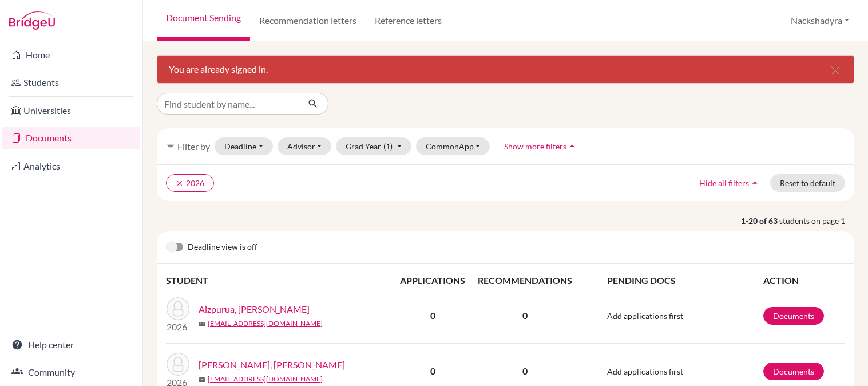 The height and width of the screenshot is (386, 868). Describe the element at coordinates (525, 280) in the screenshot. I see `span: RECOMMENDATIONS` at that location.